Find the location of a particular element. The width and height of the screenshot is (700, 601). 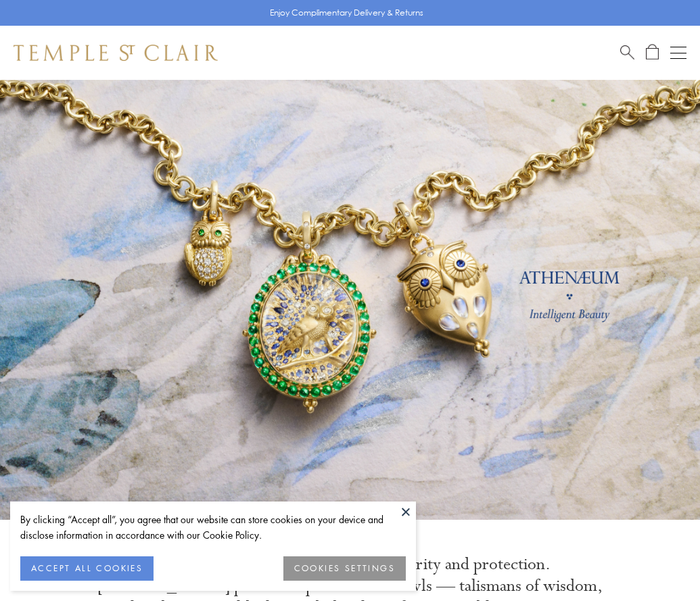

img: Temple St. Clair is located at coordinates (115, 53).